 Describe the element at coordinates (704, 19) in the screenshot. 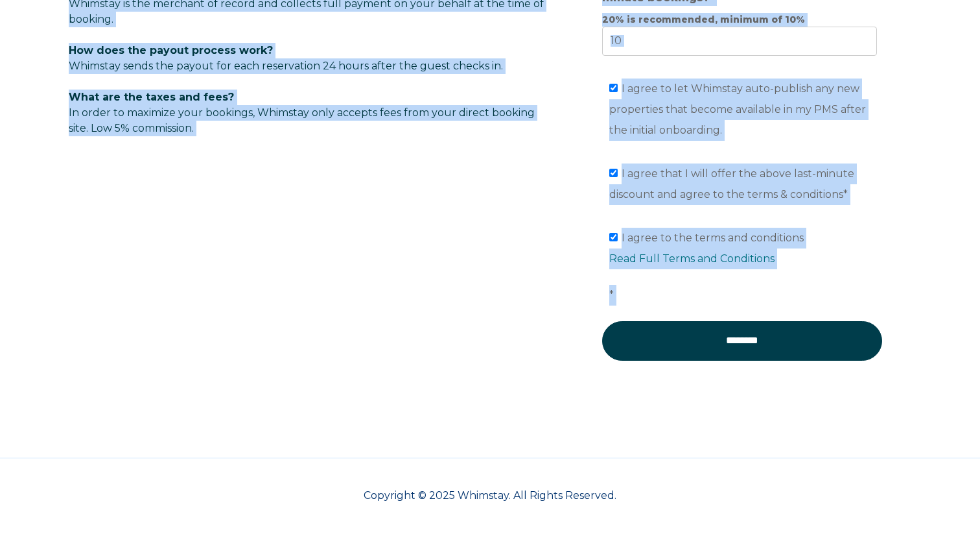

I see `strong: 20% is recommended, minimum of 10%` at that location.